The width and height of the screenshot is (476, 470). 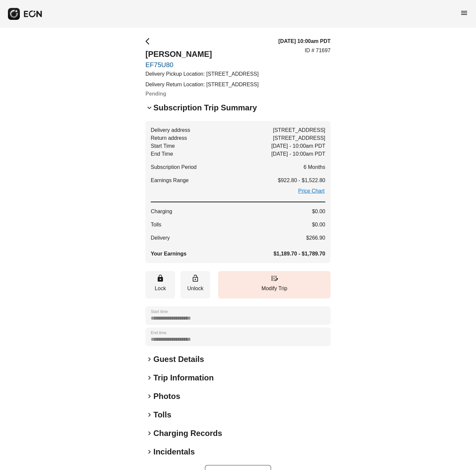 I want to click on p: Unlock, so click(x=195, y=288).